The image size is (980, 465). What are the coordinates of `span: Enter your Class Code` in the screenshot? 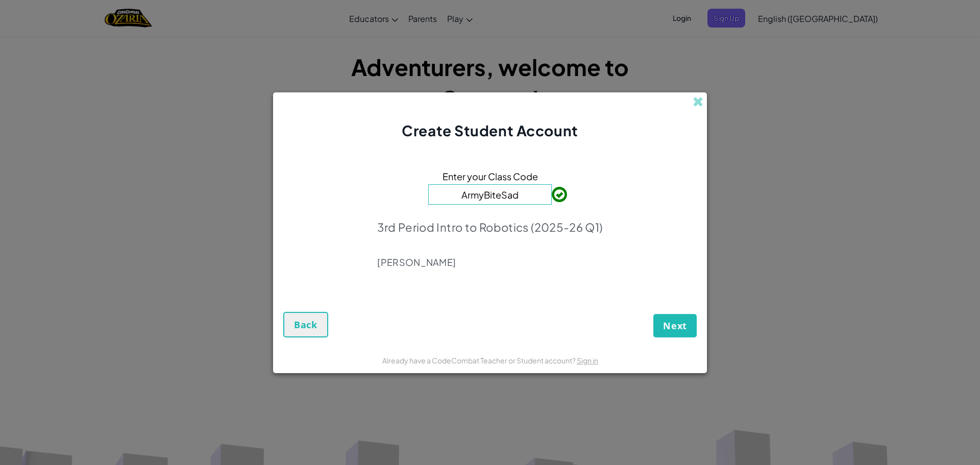 It's located at (490, 176).